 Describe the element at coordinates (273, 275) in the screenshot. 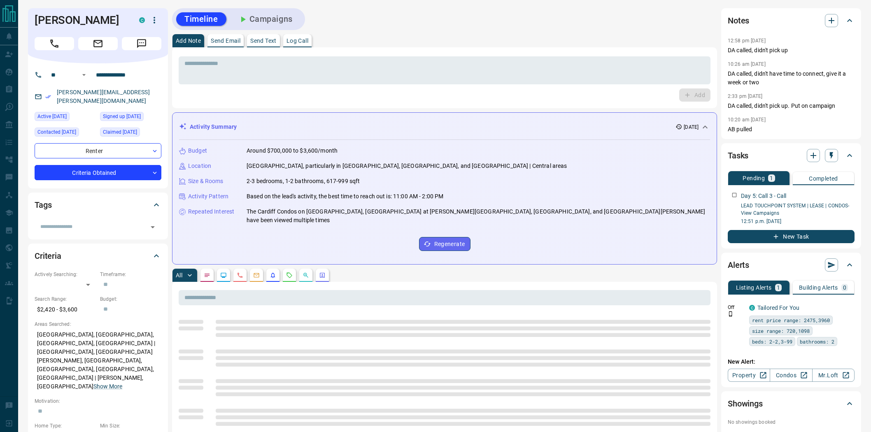

I see `svg: Listing Alerts` at that location.